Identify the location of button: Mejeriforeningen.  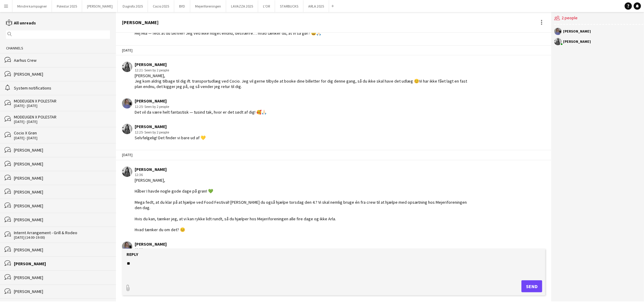
(208, 6).